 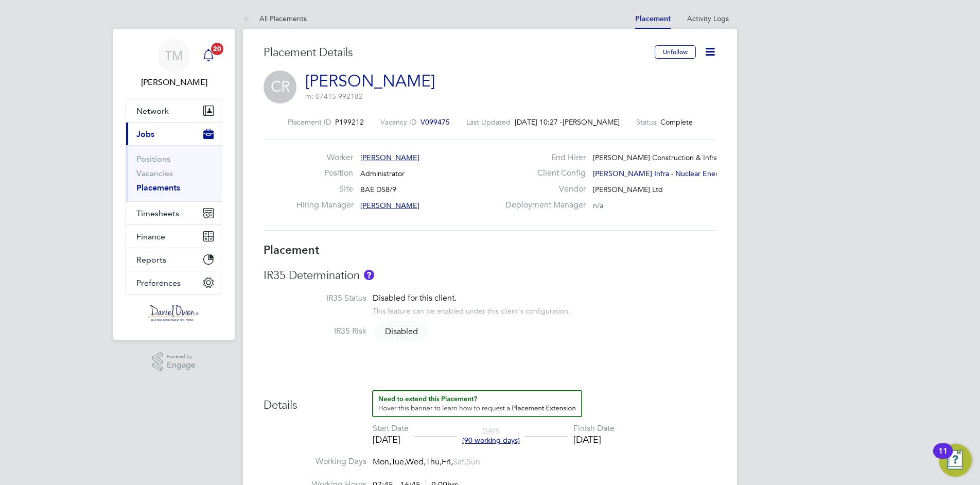 What do you see at coordinates (447, 462) in the screenshot?
I see `span: Fri,` at bounding box center [447, 462].